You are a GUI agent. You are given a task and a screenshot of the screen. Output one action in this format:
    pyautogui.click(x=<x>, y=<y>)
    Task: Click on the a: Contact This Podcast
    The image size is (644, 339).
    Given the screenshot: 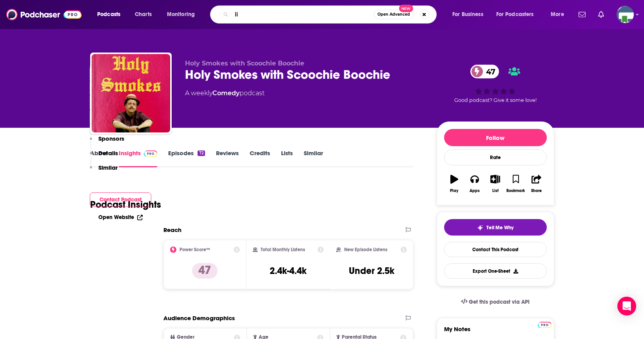 What is the action you would take?
    pyautogui.click(x=496, y=249)
    